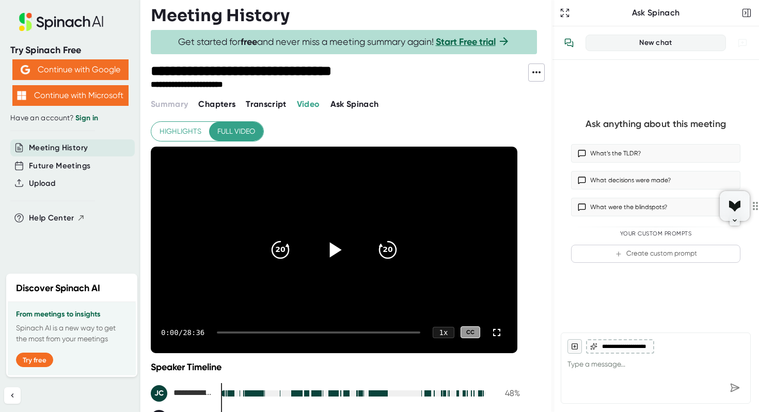 The image size is (759, 412). Describe the element at coordinates (159, 393) in the screenshot. I see `div: JC` at that location.